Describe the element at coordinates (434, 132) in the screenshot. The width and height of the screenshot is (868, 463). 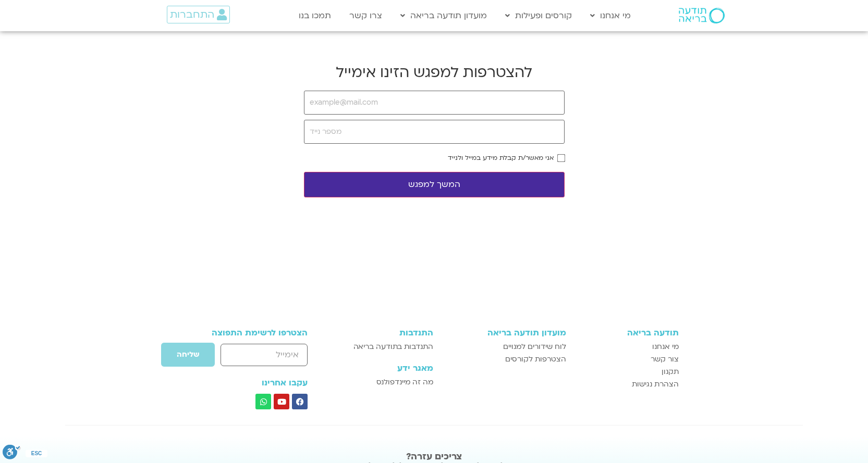
I see `input: מספר נייד` at that location.